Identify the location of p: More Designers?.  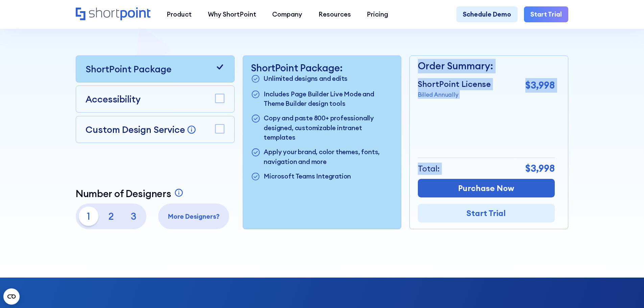
(194, 216).